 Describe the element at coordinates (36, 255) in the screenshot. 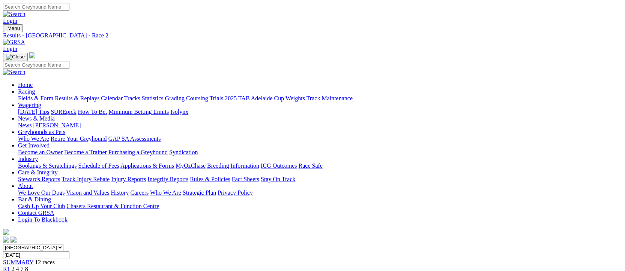

I see `input: Select date` at that location.